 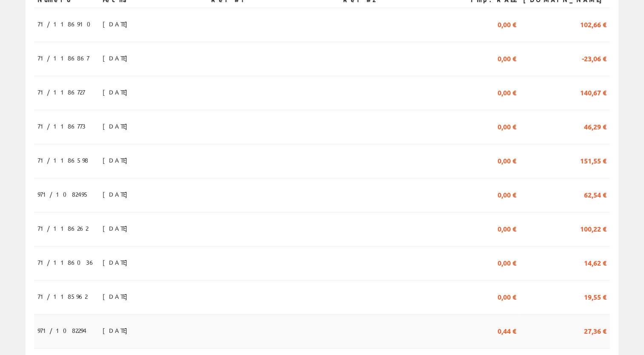 What do you see at coordinates (594, 160) in the screenshot?
I see `span: 151,55 €` at bounding box center [594, 160].